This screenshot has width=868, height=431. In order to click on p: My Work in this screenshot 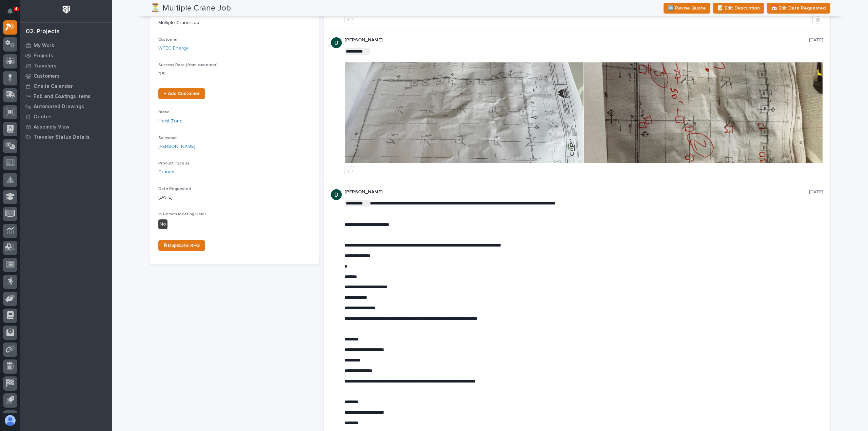, I will do `click(43, 46)`.